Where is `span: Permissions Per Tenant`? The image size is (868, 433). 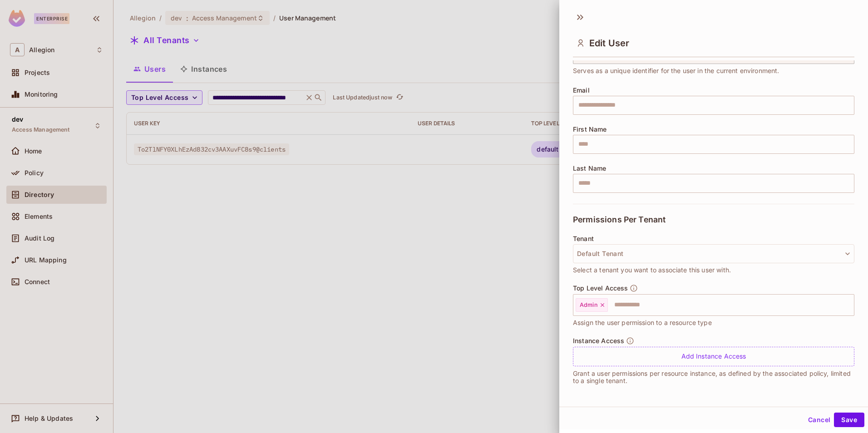 span: Permissions Per Tenant is located at coordinates (619, 219).